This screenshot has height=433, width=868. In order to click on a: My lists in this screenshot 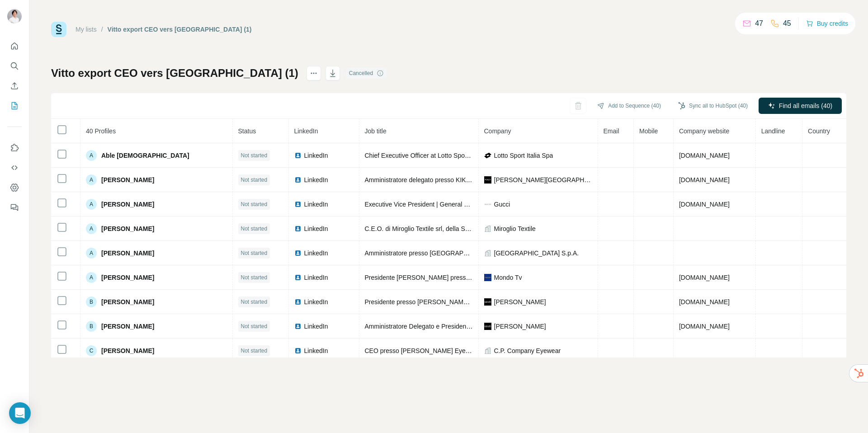, I will do `click(86, 30)`.